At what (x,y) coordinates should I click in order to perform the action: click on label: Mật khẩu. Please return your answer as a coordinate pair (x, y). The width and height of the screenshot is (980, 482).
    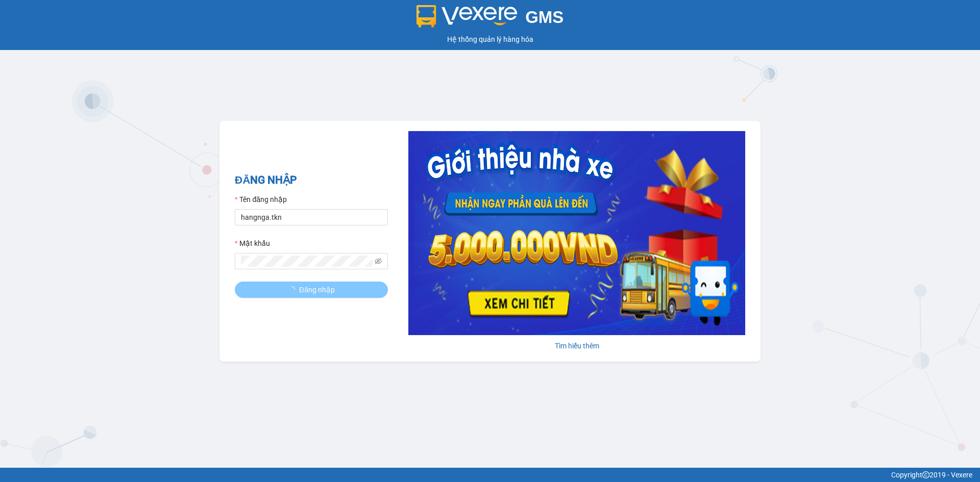
    Looking at the image, I should click on (252, 243).